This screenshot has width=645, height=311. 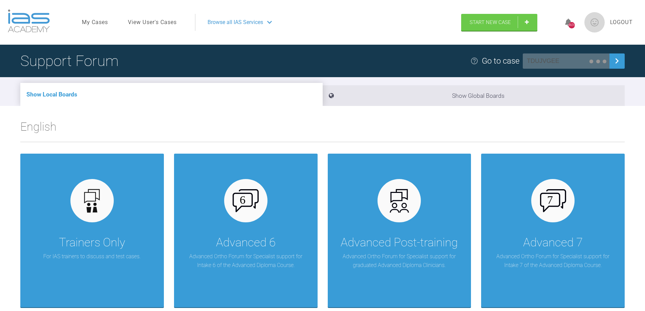 What do you see at coordinates (622, 22) in the screenshot?
I see `span: Logout` at bounding box center [622, 22].